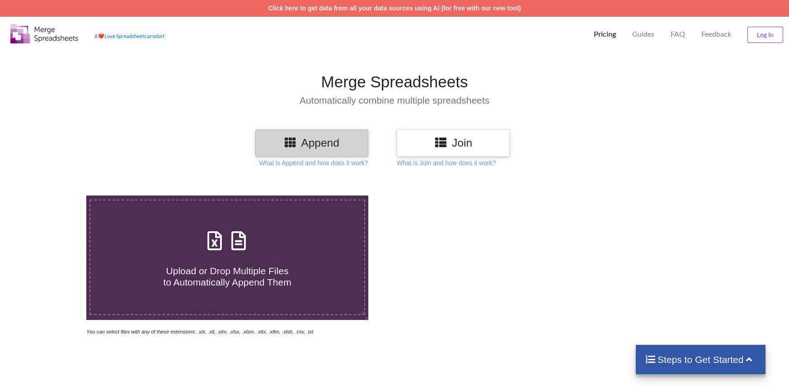 This screenshot has width=789, height=386. What do you see at coordinates (200, 331) in the screenshot?
I see `i: You can select files with any of these extensions: .xls, .xlt, .xlm, .xlsx, .xlsm, .xltx, .xltm, ...` at bounding box center [200, 331].